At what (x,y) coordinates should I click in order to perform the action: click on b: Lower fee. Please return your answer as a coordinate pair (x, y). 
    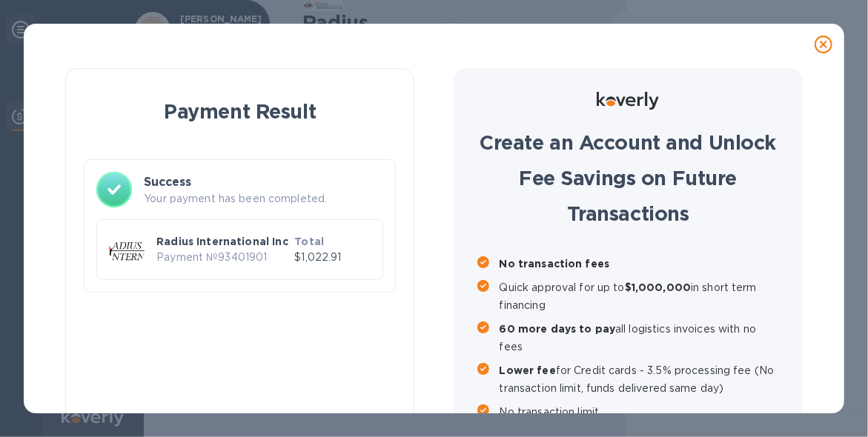
    Looking at the image, I should click on (528, 371).